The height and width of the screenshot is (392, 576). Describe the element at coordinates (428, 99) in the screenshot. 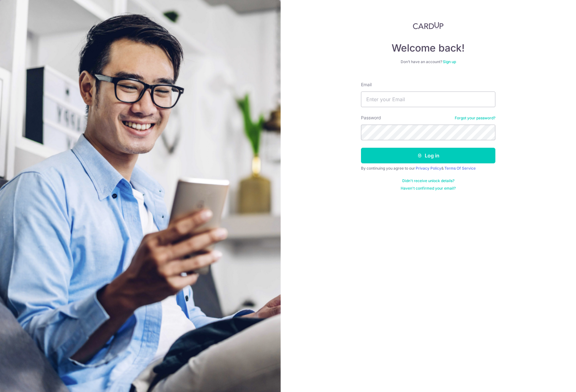

I see `input: Enter your Email` at that location.